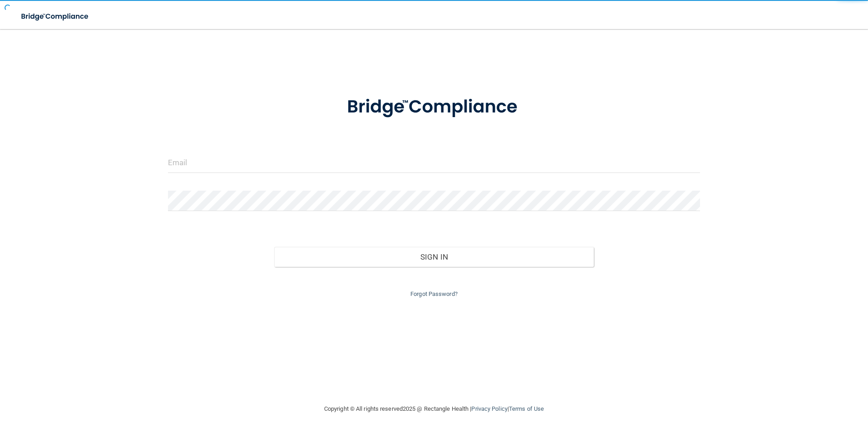  What do you see at coordinates (434, 257) in the screenshot?
I see `button: Sign In` at bounding box center [434, 257].